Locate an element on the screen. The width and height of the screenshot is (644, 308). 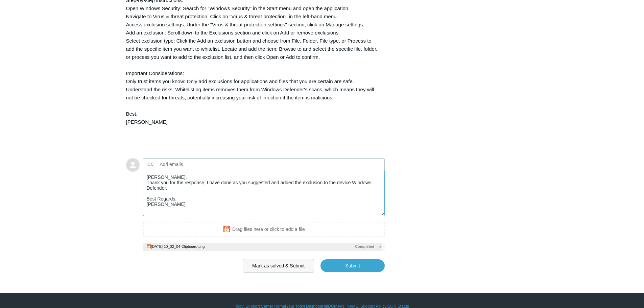
input: Submit is located at coordinates (352, 266).